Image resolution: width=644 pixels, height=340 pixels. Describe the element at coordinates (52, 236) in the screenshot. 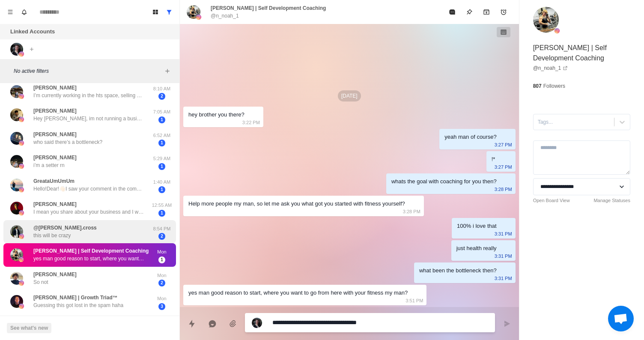

I see `p: this will be crazy` at that location.